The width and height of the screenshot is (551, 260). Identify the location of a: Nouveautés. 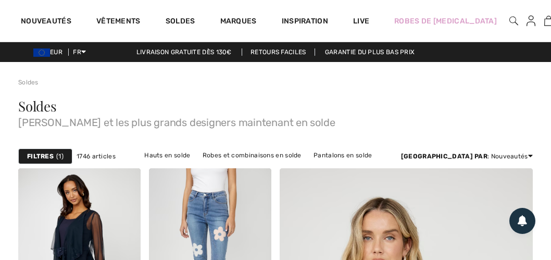
(46, 22).